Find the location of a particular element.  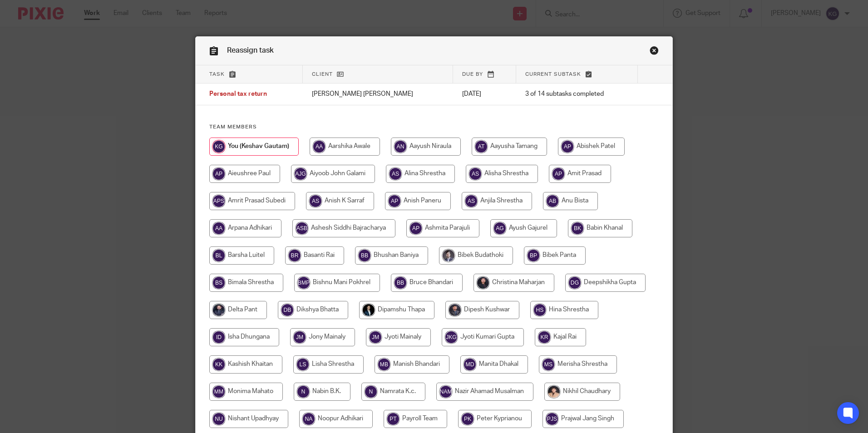

span: Due by is located at coordinates (472, 74).